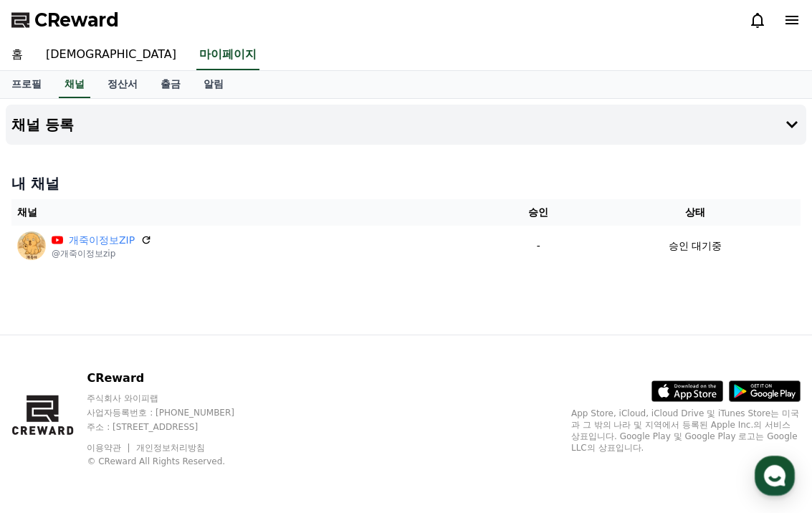 Image resolution: width=812 pixels, height=513 pixels. Describe the element at coordinates (538, 212) in the screenshot. I see `th: 승인` at that location.